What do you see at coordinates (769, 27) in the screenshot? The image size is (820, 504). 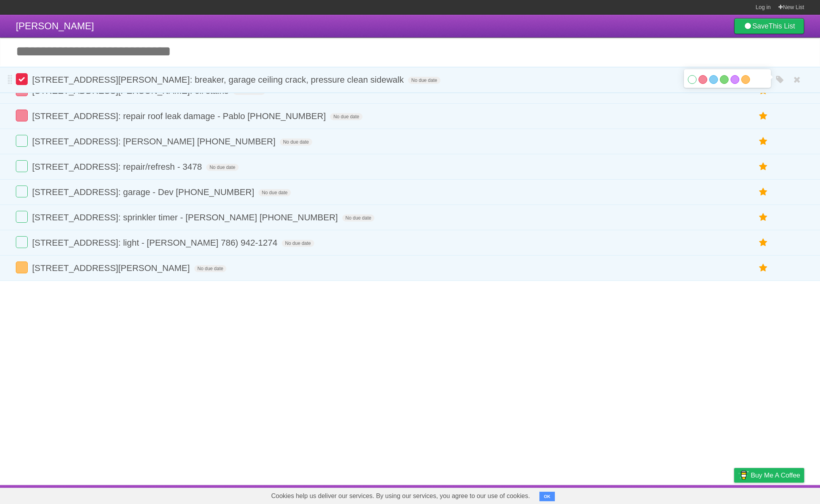 I see `a: SaveThis List` at bounding box center [769, 27].